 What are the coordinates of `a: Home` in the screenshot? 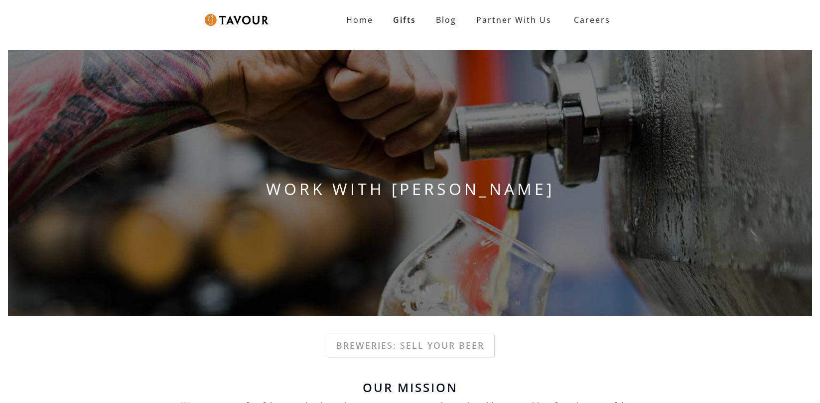 It's located at (360, 20).